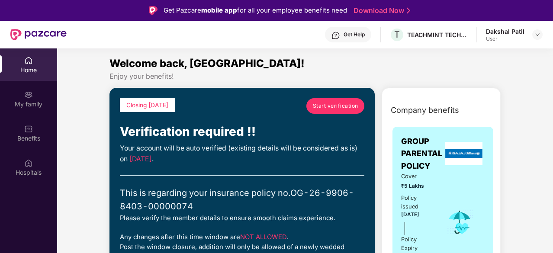 This screenshot has height=253, width=553. What do you see at coordinates (417, 176) in the screenshot?
I see `span: Cover` at bounding box center [417, 176].